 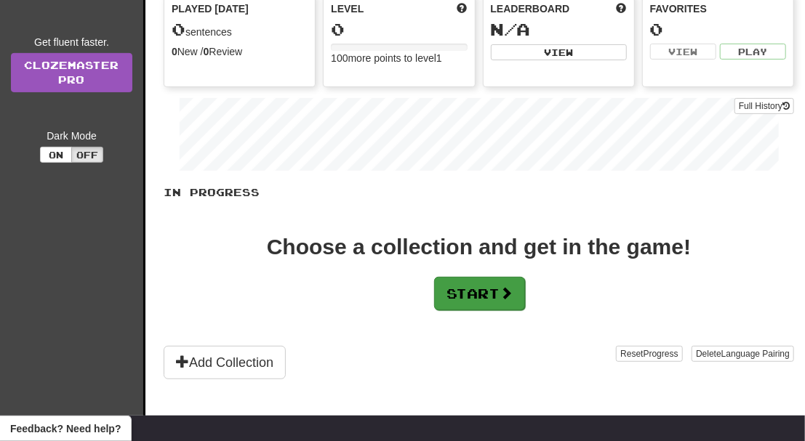 I want to click on span: Open feedback widget, so click(x=65, y=429).